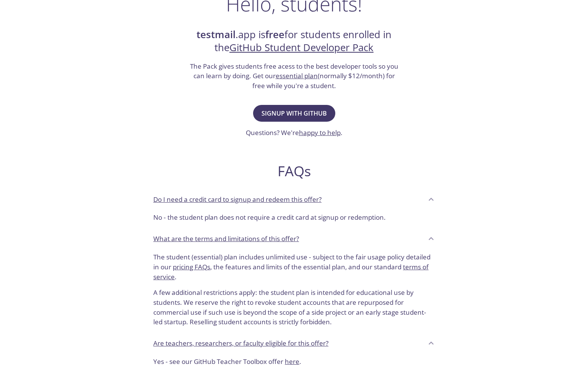 This screenshot has height=375, width=588. Describe the element at coordinates (297, 76) in the screenshot. I see `a: essential plan` at that location.